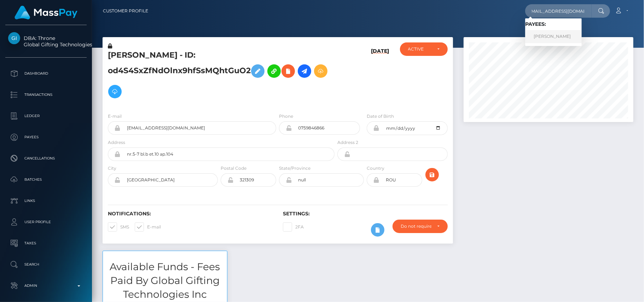 The image size is (644, 302). What do you see at coordinates (14, 38) in the screenshot?
I see `img: Global Gifting Technologies Inc` at bounding box center [14, 38].